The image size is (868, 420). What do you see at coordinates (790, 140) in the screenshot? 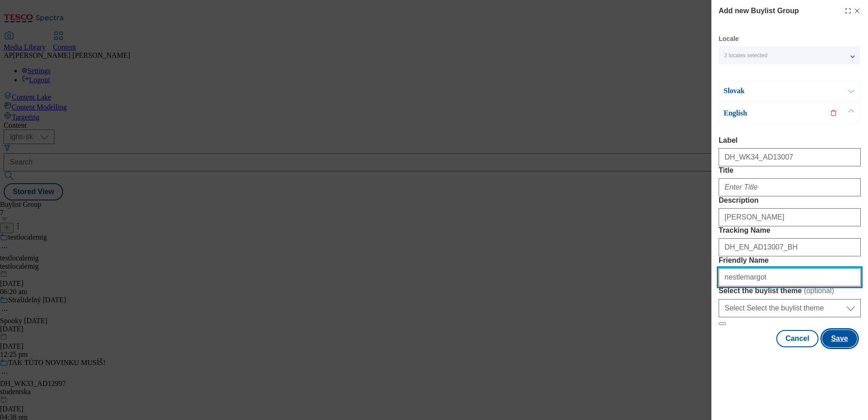
I see `label: Label` at bounding box center [790, 140].